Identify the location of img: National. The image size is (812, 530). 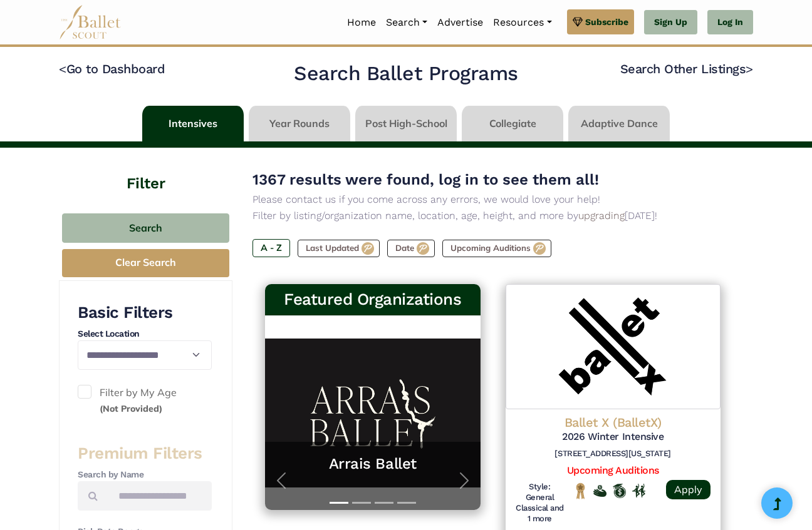
(580, 491).